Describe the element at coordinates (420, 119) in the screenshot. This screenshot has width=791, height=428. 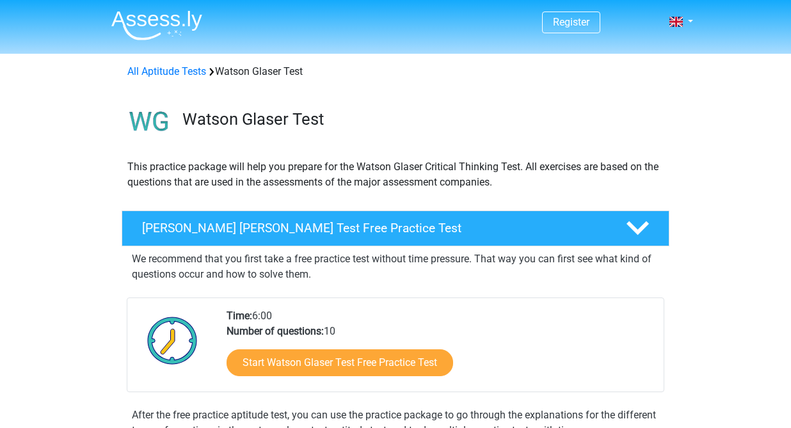
I see `h3: Watson Glaser Test` at that location.